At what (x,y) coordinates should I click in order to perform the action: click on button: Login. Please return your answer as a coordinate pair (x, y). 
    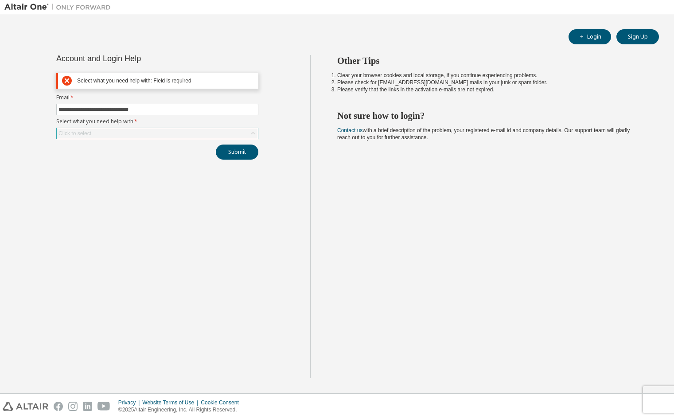
    Looking at the image, I should click on (590, 37).